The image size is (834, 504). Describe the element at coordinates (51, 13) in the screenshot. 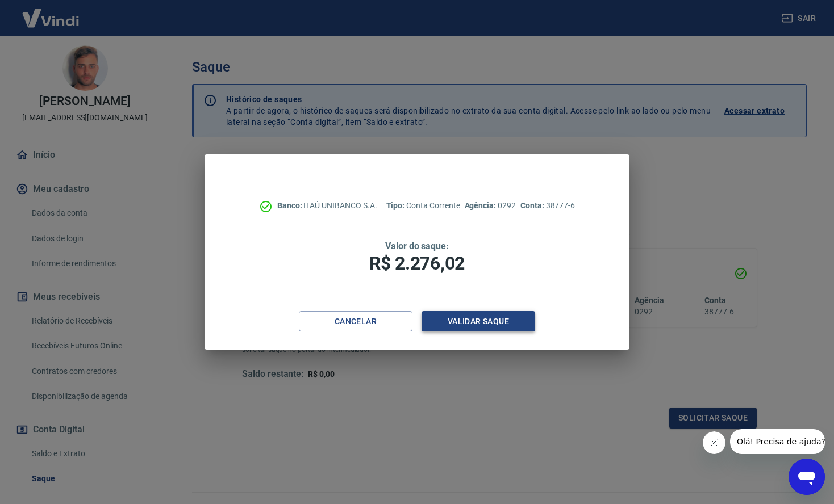

I see `span: Olá! Precisa de ajuda?` at that location.